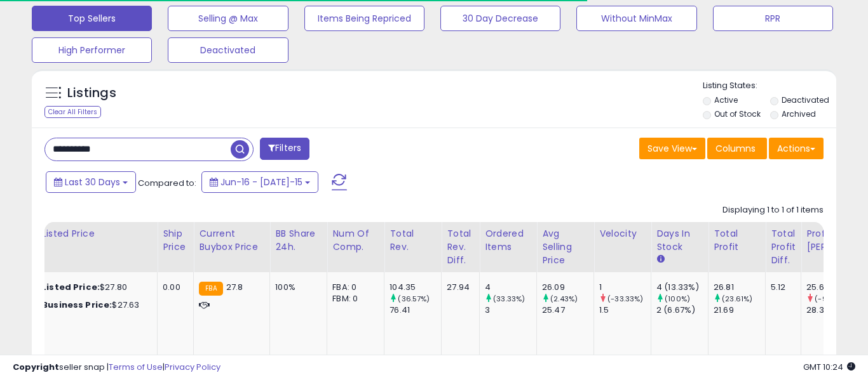 This screenshot has width=868, height=380. Describe the element at coordinates (228, 18) in the screenshot. I see `button: Selling @ Max` at that location.